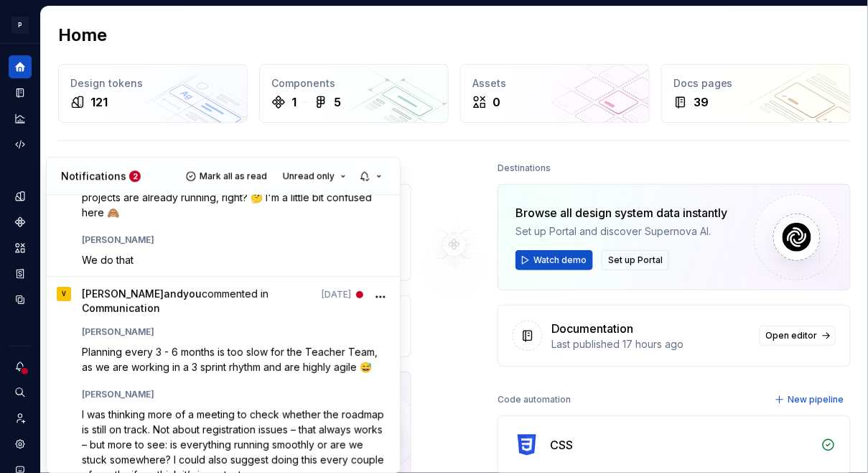  Describe the element at coordinates (227, 176) in the screenshot. I see `button: Mark all as read` at that location.